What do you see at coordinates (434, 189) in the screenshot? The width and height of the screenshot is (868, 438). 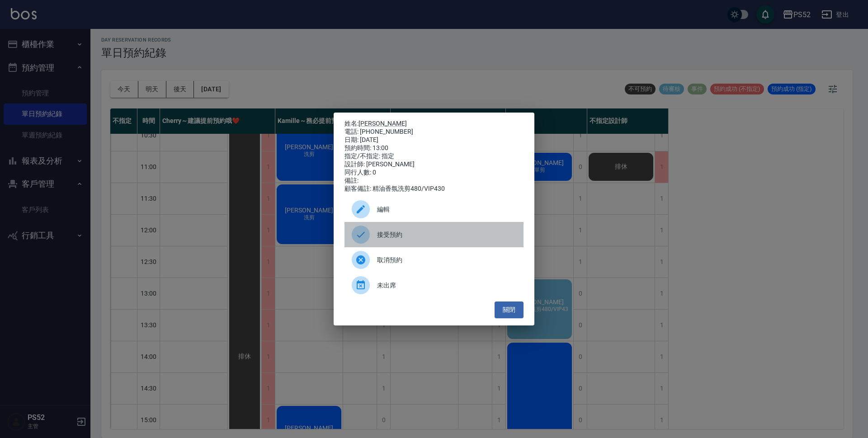 I see `div: 顧客備註: 精油香氛洗剪480/VIP430` at bounding box center [434, 189].